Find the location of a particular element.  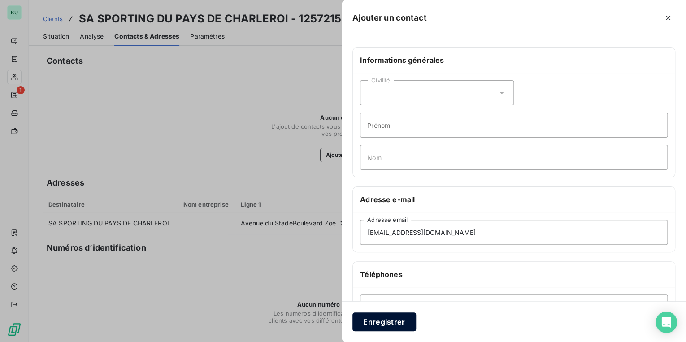

h5: Ajouter un contact is located at coordinates (390, 18).